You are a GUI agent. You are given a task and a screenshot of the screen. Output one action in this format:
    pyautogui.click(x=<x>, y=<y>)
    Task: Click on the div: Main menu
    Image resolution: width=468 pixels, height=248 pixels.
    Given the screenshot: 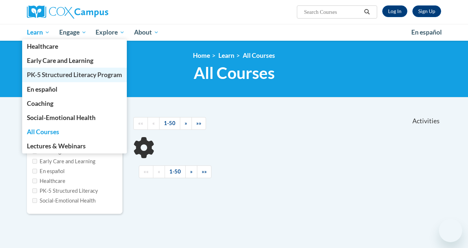 What is the action you would take?
    pyautogui.click(x=234, y=32)
    